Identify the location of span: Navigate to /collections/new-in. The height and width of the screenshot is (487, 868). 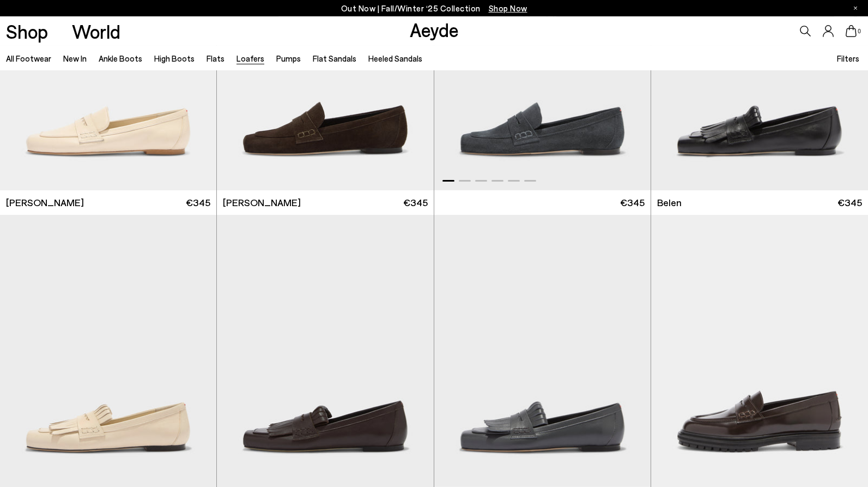
(508, 8).